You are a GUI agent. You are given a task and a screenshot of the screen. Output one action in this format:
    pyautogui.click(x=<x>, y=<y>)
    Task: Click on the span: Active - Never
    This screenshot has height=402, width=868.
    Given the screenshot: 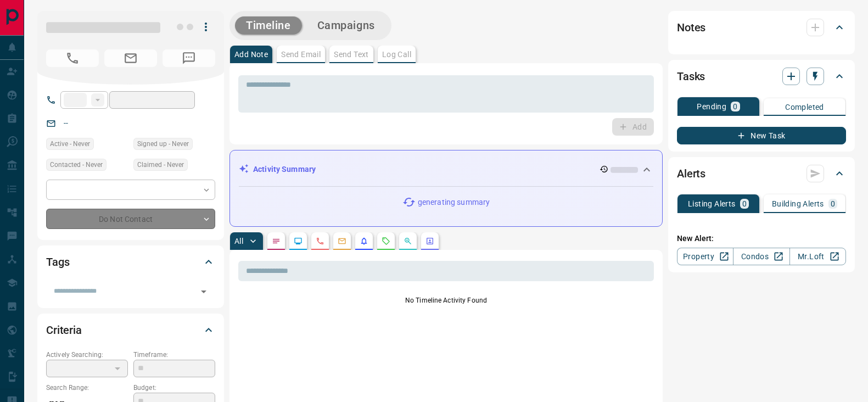 What is the action you would take?
    pyautogui.click(x=70, y=144)
    